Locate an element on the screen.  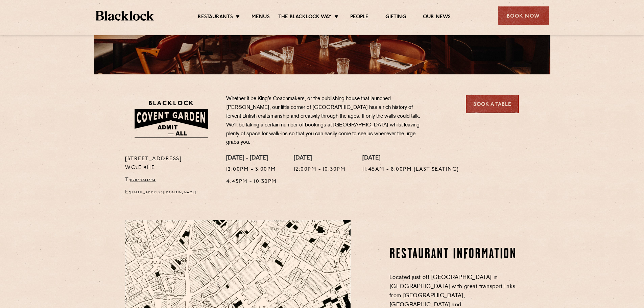
img: BL_Textured_Logo-footer-cropped.svg is located at coordinates (125, 16).